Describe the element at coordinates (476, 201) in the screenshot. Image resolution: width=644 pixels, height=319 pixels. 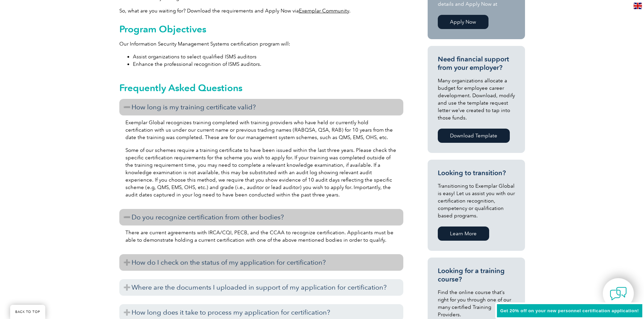
I see `p: Transitioning to Exemplar Global is easy! Let us assist you with our certification recognition, c...` at that location.